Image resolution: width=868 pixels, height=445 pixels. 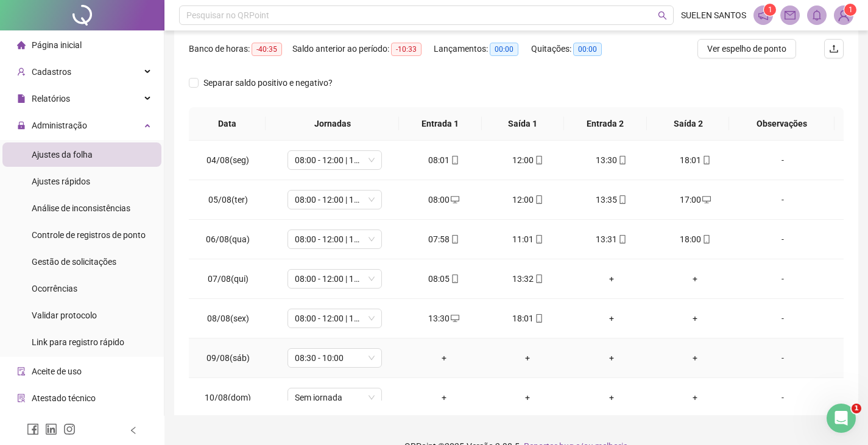 What do you see at coordinates (81, 208) in the screenshot?
I see `span: Análise de inconsistências` at bounding box center [81, 208].